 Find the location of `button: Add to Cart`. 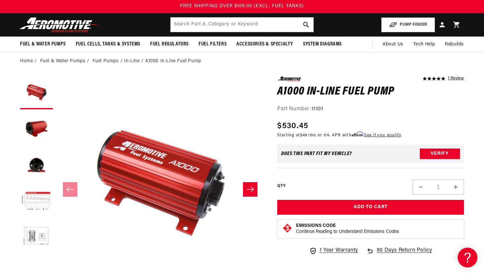

button: Add to Cart is located at coordinates (370, 207).